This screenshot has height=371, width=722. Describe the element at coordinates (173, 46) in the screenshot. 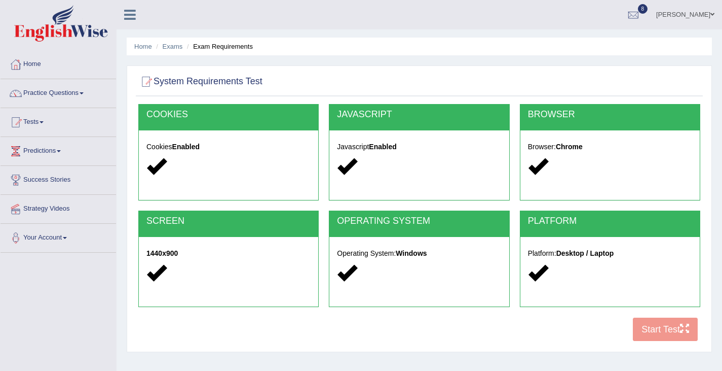

I see `a: Exams` at that location.